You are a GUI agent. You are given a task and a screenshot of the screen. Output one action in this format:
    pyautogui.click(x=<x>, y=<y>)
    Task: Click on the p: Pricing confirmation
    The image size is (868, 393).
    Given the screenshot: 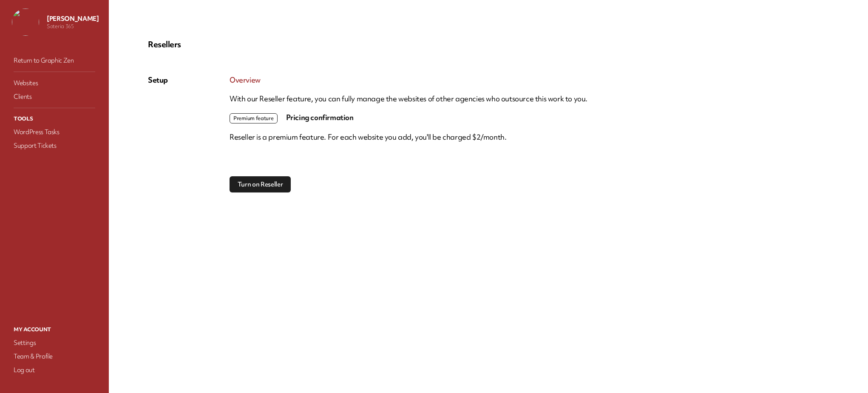 What is the action you would take?
    pyautogui.click(x=530, y=118)
    